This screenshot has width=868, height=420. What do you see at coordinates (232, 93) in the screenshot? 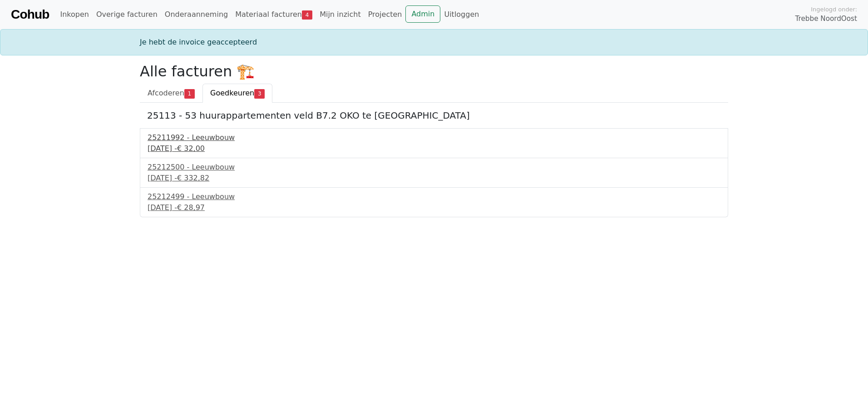
I see `span: Goedkeuren` at bounding box center [232, 93].